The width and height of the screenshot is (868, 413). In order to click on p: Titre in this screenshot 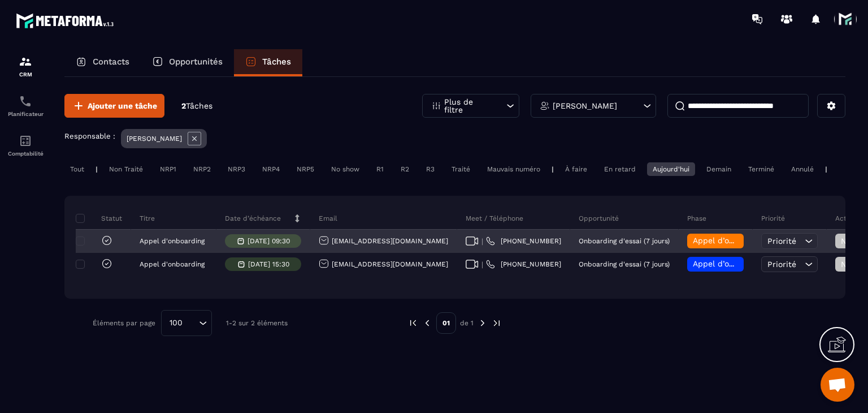, I will do `click(147, 219)`.